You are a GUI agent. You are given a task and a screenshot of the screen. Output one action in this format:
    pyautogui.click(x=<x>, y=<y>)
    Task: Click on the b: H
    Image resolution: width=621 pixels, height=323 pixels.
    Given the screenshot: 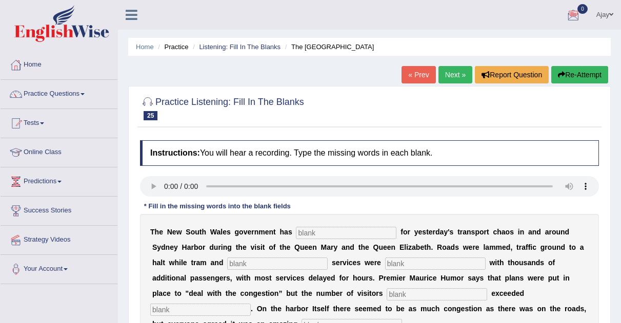 What is the action you would take?
    pyautogui.click(x=185, y=248)
    